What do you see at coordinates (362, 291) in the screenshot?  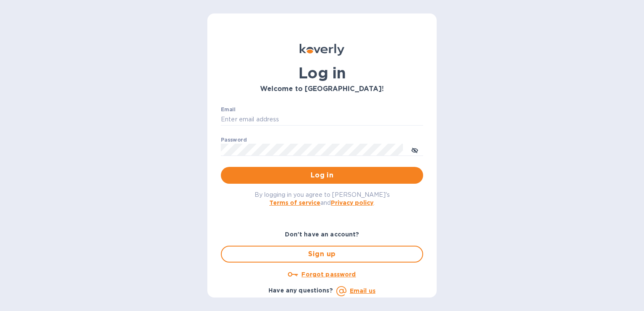 I see `b: Email us` at bounding box center [362, 291].